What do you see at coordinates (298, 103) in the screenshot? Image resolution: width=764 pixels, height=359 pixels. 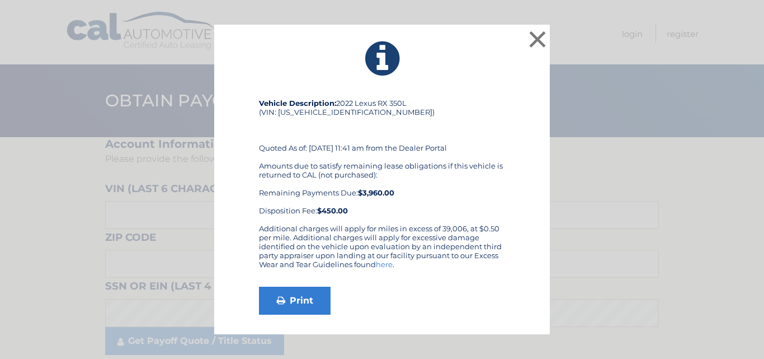 I see `strong: Vehicle Description:` at bounding box center [298, 103].